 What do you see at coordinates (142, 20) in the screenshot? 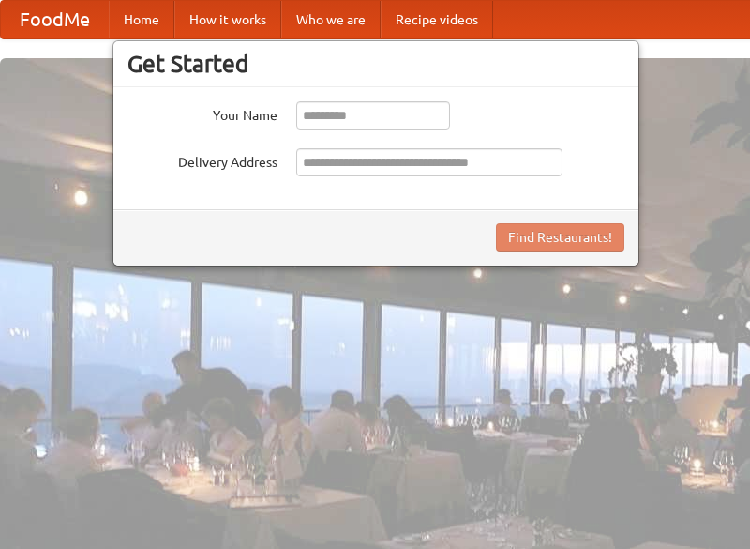
I see `a: Home` at bounding box center [142, 20].